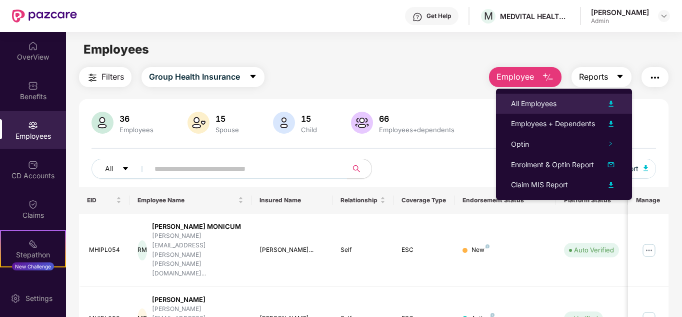 Image resolution: width=682 pixels, height=317 pixels. I want to click on span: M, so click(489, 16).